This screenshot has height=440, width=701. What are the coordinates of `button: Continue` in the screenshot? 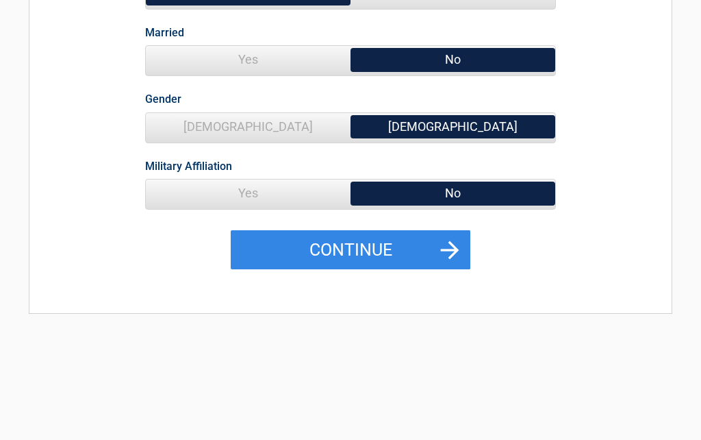 It's located at (351, 250).